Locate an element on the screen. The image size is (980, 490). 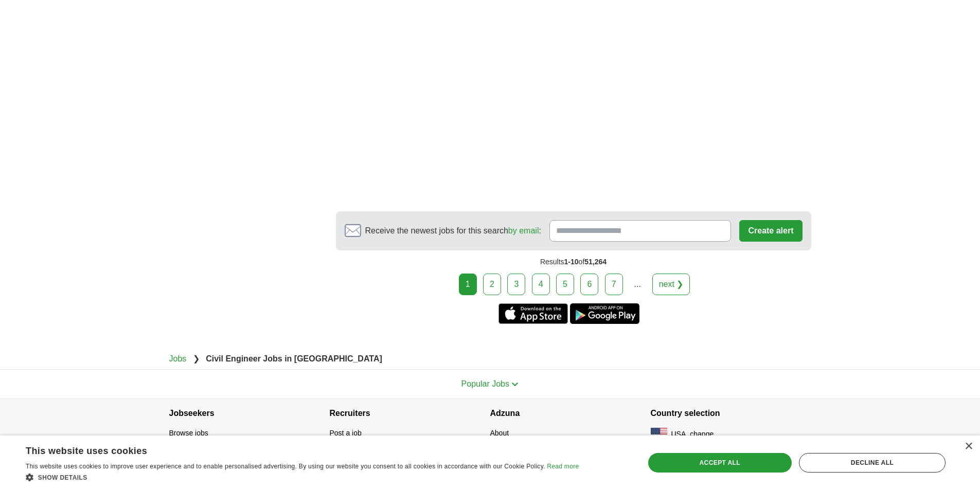
a: by email is located at coordinates (524, 230).